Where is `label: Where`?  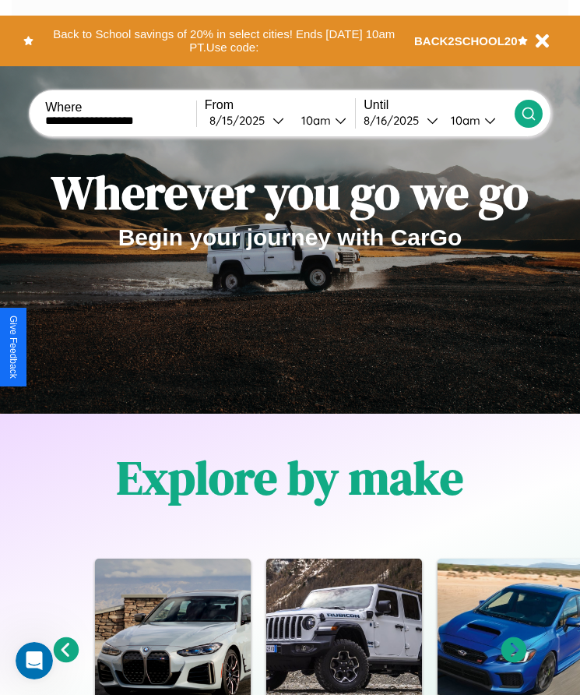 label: Where is located at coordinates (121, 107).